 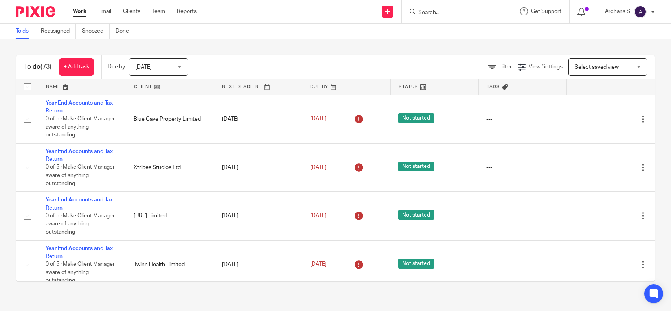 What do you see at coordinates (132, 11) in the screenshot?
I see `a: Clients` at bounding box center [132, 11].